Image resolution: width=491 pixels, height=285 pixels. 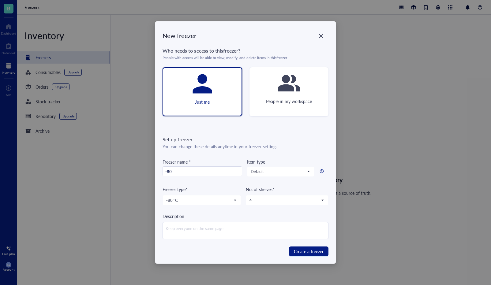 I want to click on span: Default, so click(x=280, y=172).